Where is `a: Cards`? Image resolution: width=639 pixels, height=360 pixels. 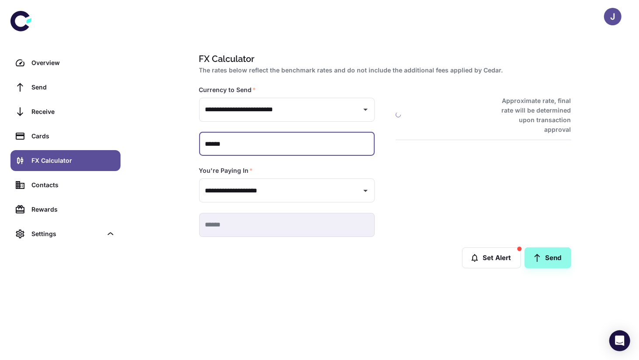
a: Cards is located at coordinates (66, 136).